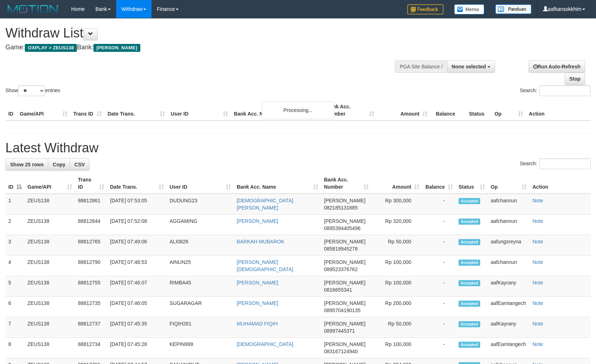  Describe the element at coordinates (448, 110) in the screenshot. I see `th: Balance` at that location.